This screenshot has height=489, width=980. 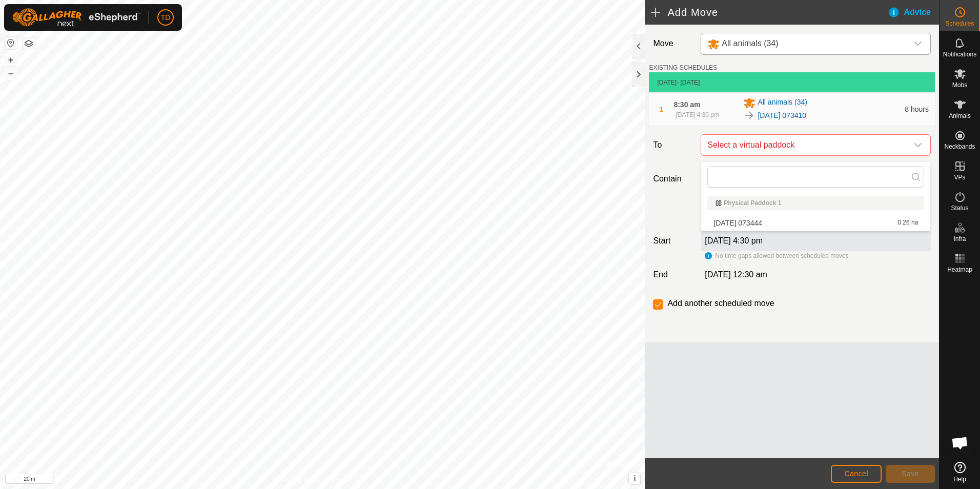 I want to click on label: Move, so click(x=672, y=44).